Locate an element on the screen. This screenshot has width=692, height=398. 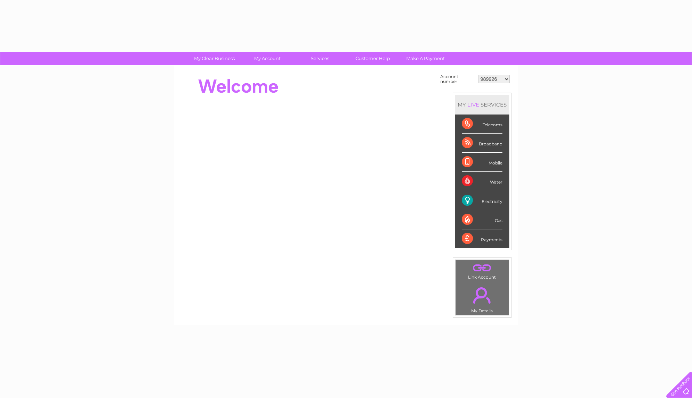
div: Gas is located at coordinates (482, 220).